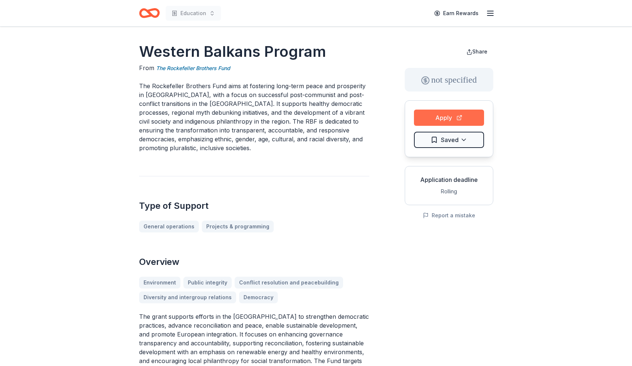 The image size is (632, 366). Describe the element at coordinates (449, 180) in the screenshot. I see `div: Application deadline` at that location.